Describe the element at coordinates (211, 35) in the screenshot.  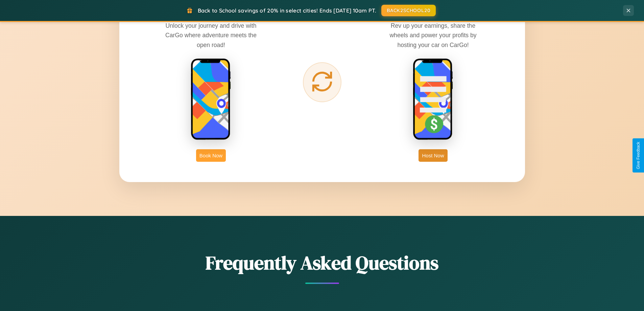
I see `p: Unlock your journey and drive with CarGo where adventure meets the open road!` at that location.